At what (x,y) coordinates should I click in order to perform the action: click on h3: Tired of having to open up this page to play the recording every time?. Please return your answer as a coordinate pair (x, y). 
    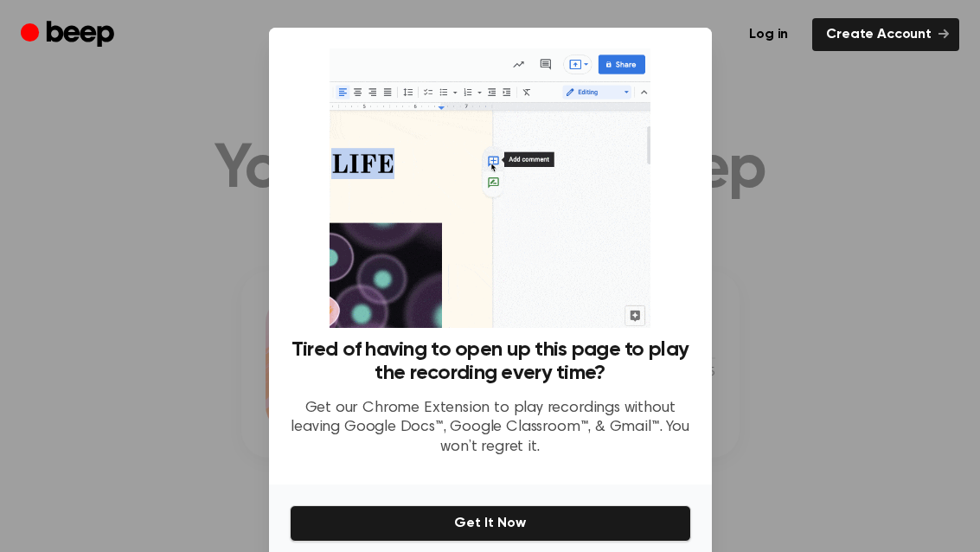
    Looking at the image, I should click on (490, 362).